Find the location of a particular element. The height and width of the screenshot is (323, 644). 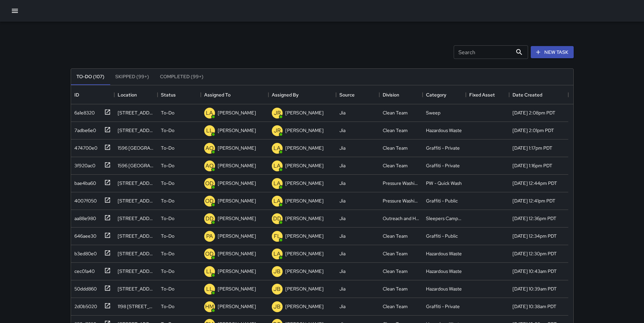

p: FL is located at coordinates (277, 236).